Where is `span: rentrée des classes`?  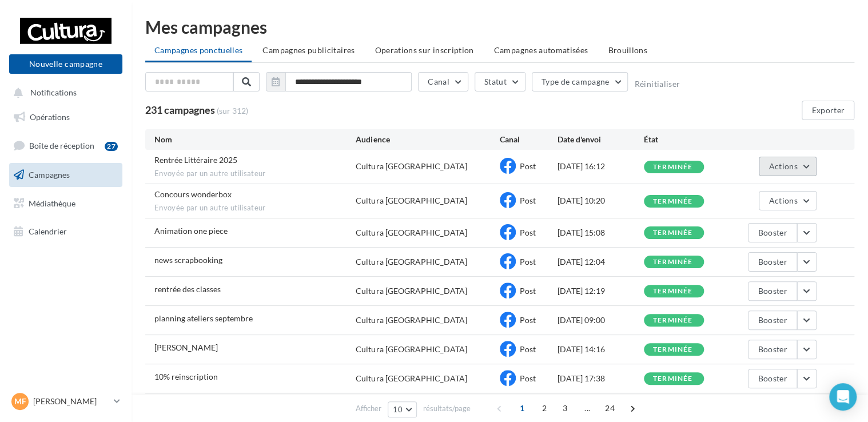 span: rentrée des classes is located at coordinates (188, 289).